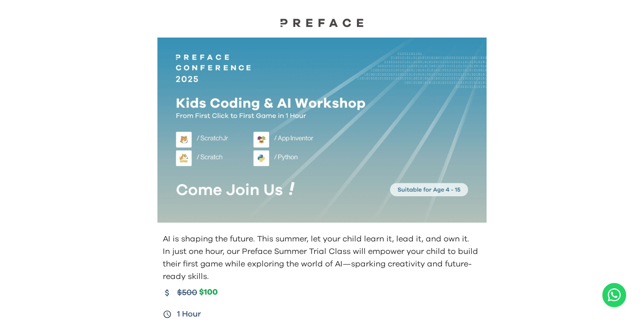 This screenshot has height=325, width=644. I want to click on p: In just one hour, our Preface Summer Trial Class will empower your child to build their first gam..., so click(323, 264).